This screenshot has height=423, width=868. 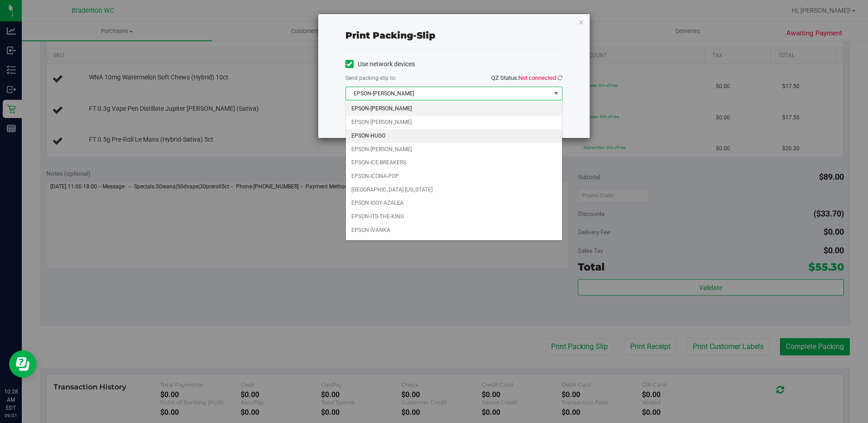 What do you see at coordinates (454, 177) in the screenshot?
I see `li: EPSON-ICONA-POP` at bounding box center [454, 177].